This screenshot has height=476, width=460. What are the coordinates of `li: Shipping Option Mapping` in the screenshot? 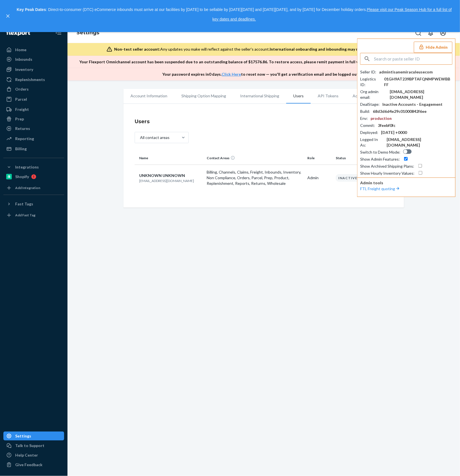 It's located at (203, 96).